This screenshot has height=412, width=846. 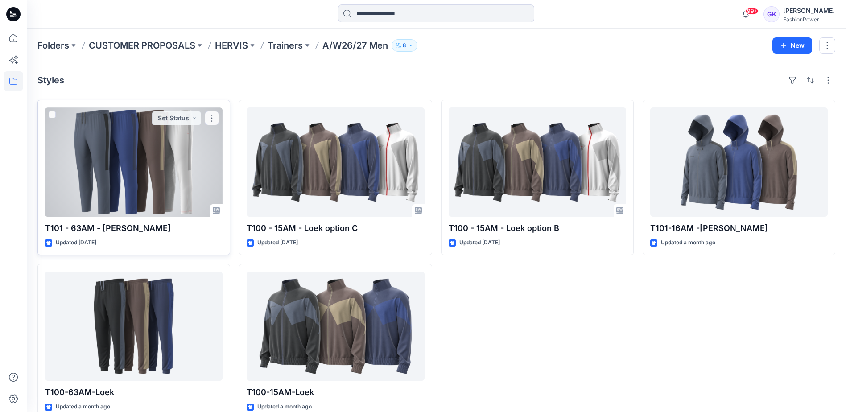 What do you see at coordinates (752, 11) in the screenshot?
I see `span: 99+` at bounding box center [752, 11].